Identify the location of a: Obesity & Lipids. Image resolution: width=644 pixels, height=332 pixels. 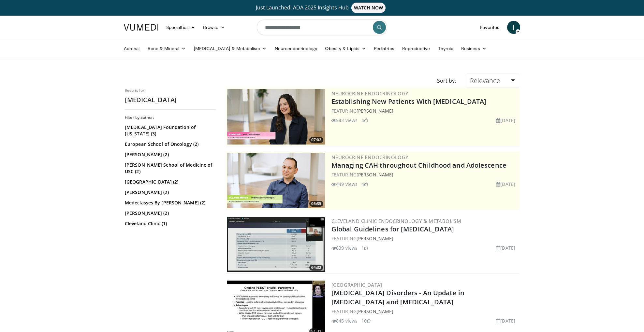
(345, 48).